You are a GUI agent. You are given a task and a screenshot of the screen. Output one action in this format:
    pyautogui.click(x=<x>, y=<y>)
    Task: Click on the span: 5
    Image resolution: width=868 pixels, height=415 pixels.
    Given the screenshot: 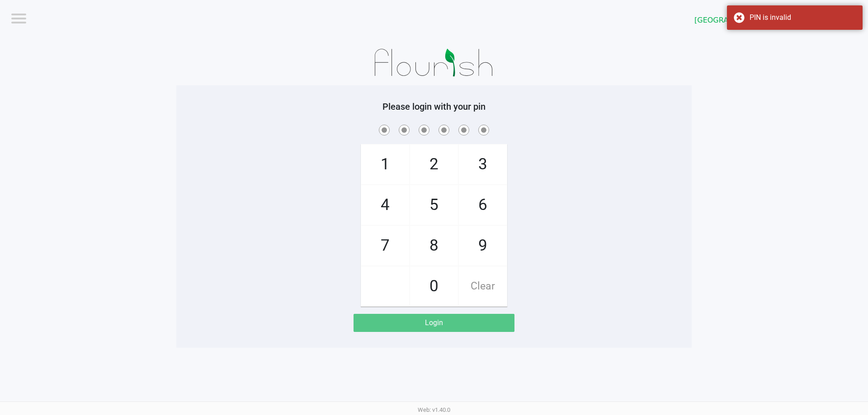 What is the action you would take?
    pyautogui.click(x=434, y=205)
    